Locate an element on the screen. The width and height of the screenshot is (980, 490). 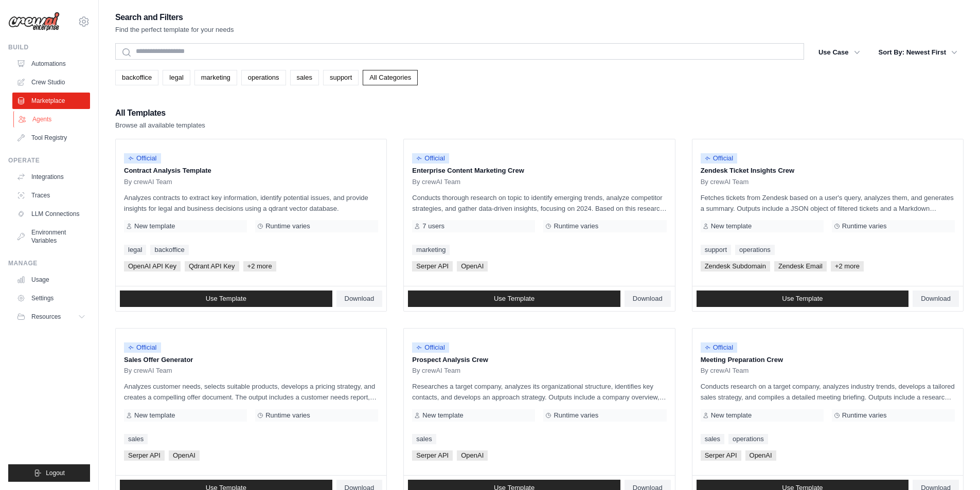
p: Meeting Preparation Crew is located at coordinates (828, 360).